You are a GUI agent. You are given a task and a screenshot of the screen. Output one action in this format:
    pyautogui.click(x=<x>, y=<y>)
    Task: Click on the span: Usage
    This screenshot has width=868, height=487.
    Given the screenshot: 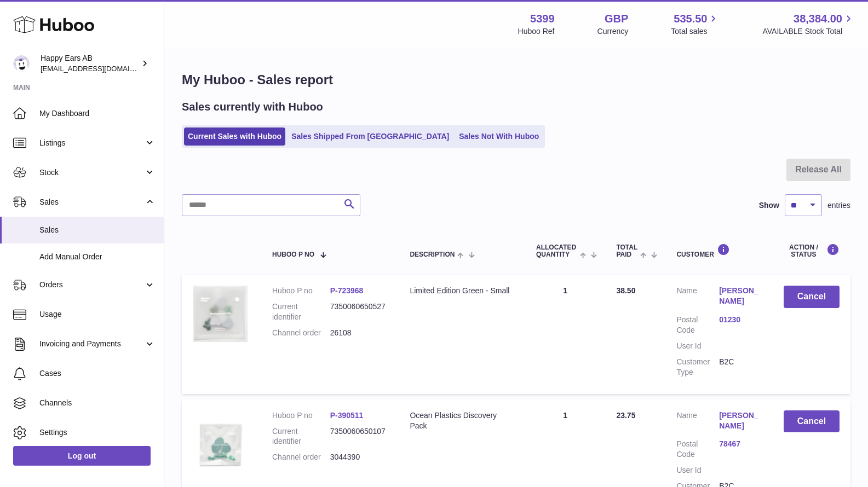 What is the action you would take?
    pyautogui.click(x=97, y=314)
    